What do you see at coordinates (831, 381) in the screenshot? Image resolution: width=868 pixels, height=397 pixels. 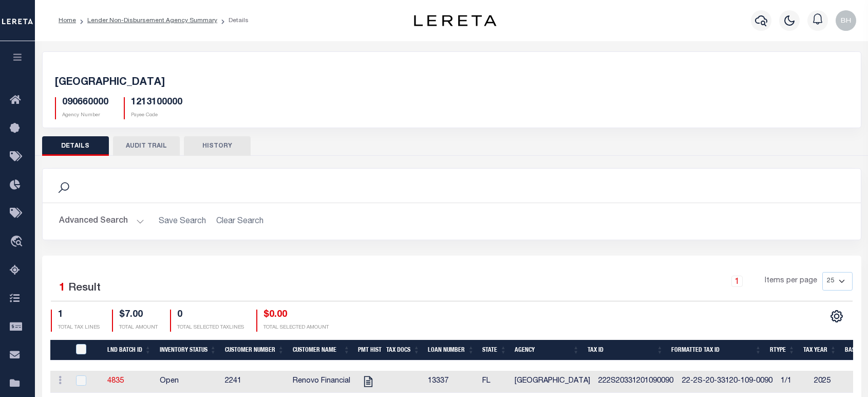 I see `td: 2025` at bounding box center [831, 381].